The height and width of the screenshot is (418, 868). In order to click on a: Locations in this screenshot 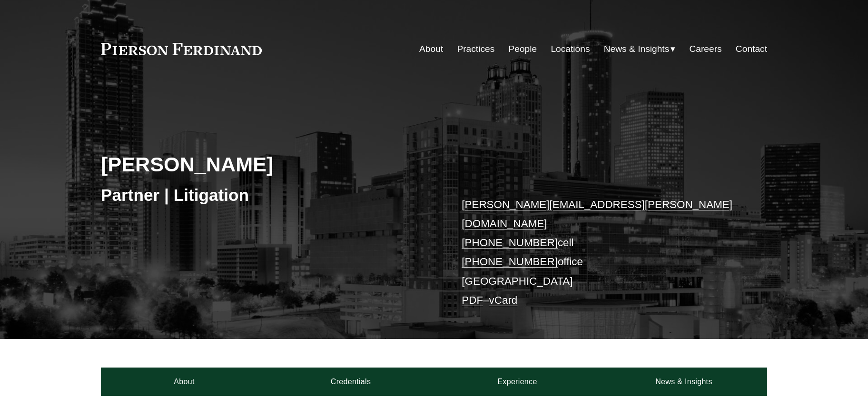, I will do `click(570, 49)`.